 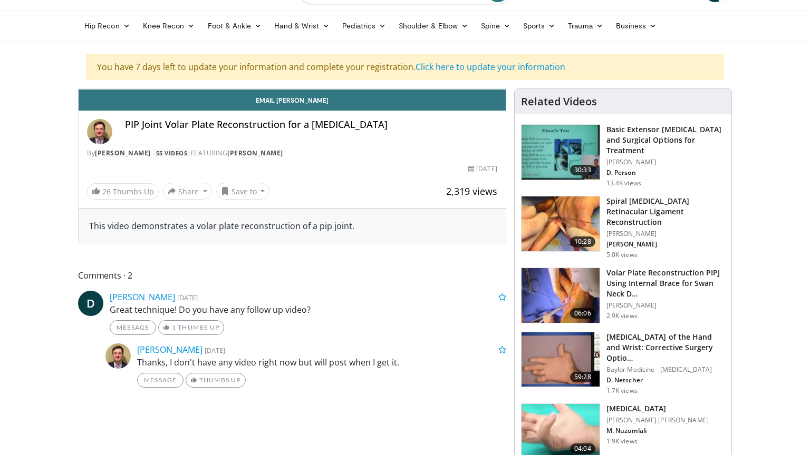 What do you see at coordinates (292, 89) in the screenshot?
I see `video-js: Video Player` at bounding box center [292, 89].